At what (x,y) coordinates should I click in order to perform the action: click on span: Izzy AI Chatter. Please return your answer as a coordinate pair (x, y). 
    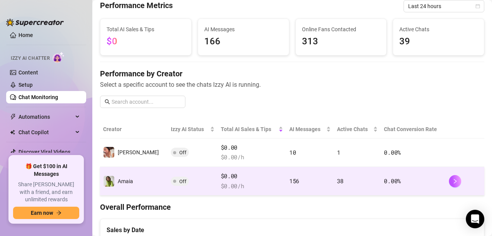
    Looking at the image, I should click on (30, 58).